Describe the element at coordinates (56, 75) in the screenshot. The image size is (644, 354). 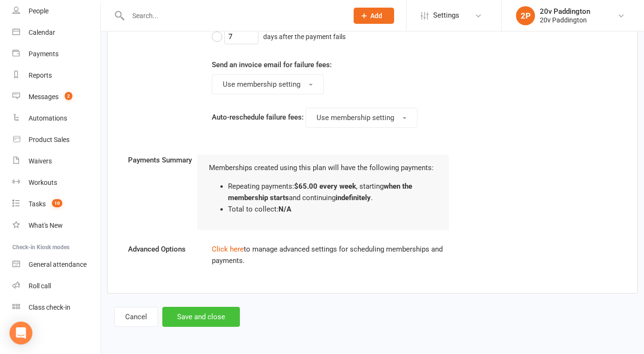
I see `a: Reports` at that location.